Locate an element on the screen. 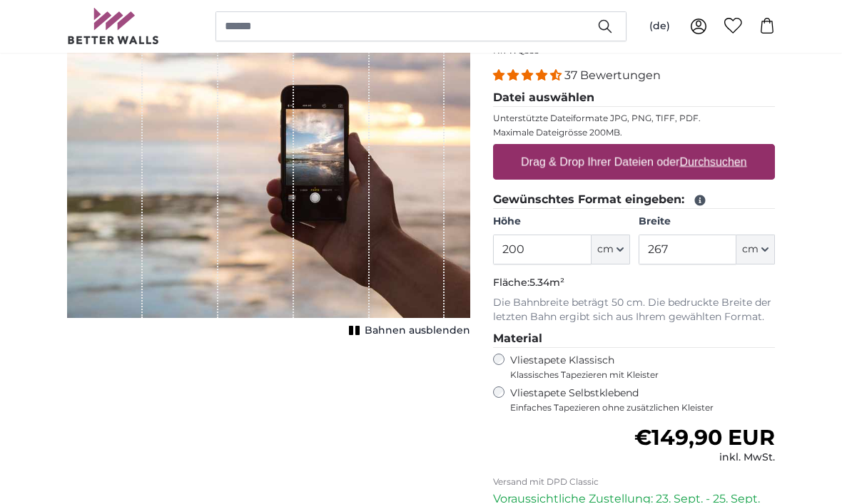 Image resolution: width=842 pixels, height=504 pixels. span: 37 Bewertungen is located at coordinates (612, 76).